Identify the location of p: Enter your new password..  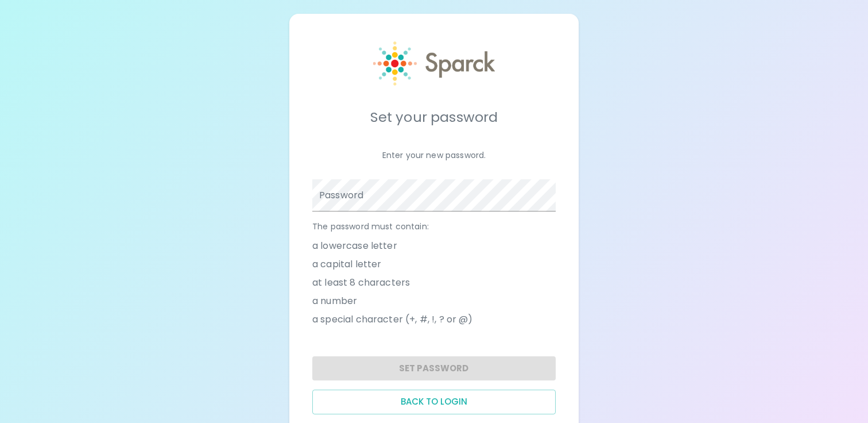
(434, 155).